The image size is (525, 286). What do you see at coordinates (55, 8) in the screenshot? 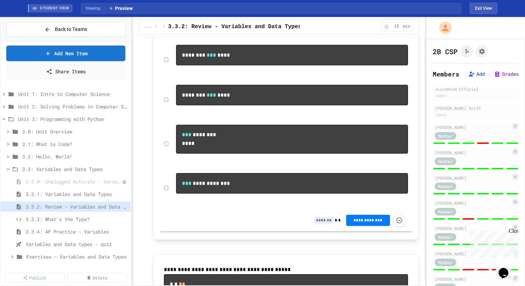
I see `span: STUDENT VIEW` at bounding box center [55, 8].